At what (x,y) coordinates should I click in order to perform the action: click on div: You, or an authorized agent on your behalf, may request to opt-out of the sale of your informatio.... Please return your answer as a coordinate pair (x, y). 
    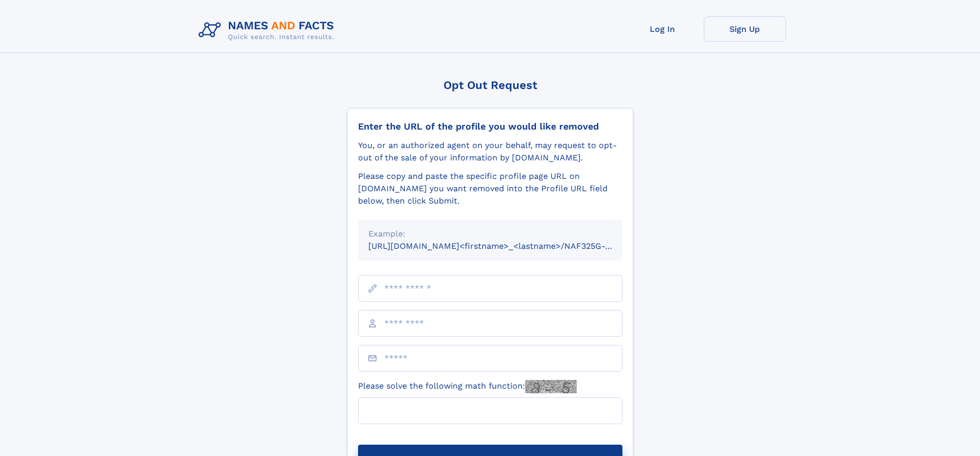
    Looking at the image, I should click on (490, 152).